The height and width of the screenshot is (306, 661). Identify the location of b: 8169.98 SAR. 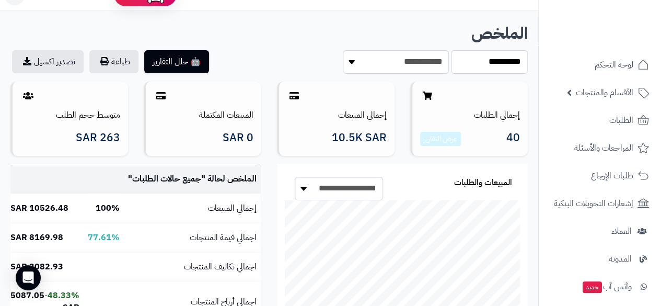
(37, 237).